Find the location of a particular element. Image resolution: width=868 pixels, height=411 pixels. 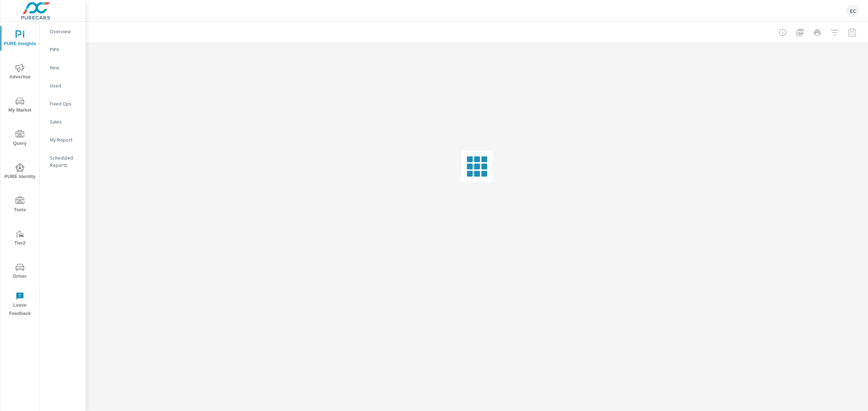

div: New is located at coordinates (62, 67).